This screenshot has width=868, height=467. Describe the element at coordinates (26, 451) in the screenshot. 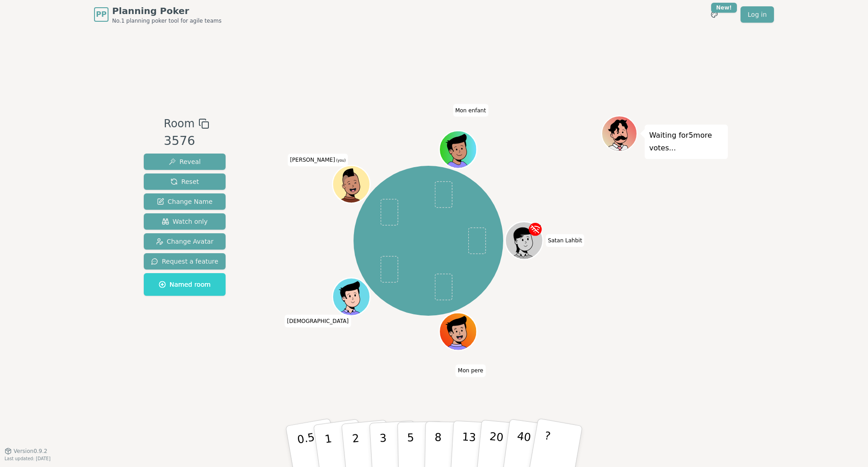

I see `button: Version0.9.2` at that location.